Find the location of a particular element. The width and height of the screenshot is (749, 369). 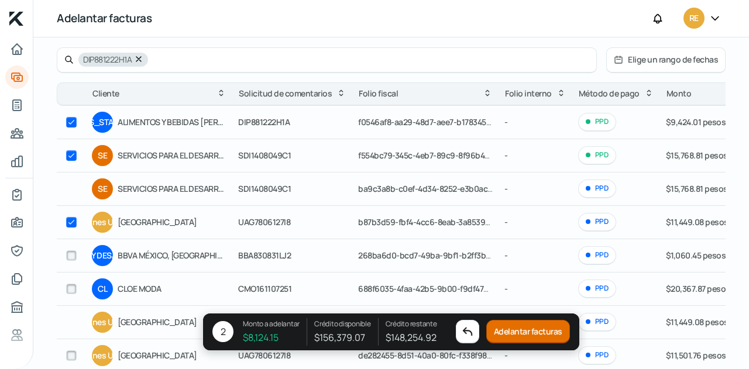

a: Adelantar facturas is located at coordinates (17, 77).